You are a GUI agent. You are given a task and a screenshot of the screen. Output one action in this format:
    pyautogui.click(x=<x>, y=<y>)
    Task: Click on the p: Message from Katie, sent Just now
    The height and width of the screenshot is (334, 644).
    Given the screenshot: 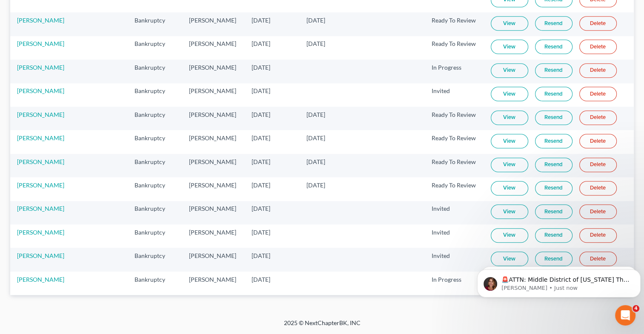 What is the action you would take?
    pyautogui.click(x=92, y=37)
    